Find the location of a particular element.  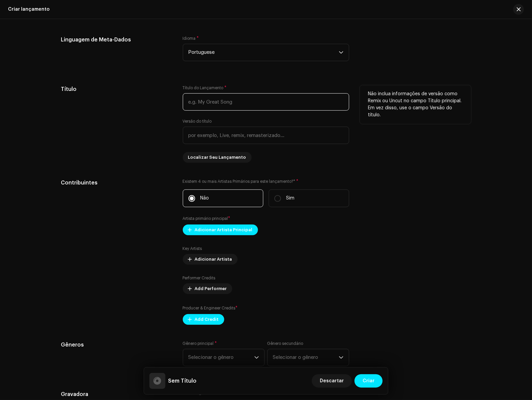

h5: Título is located at coordinates (116, 89).